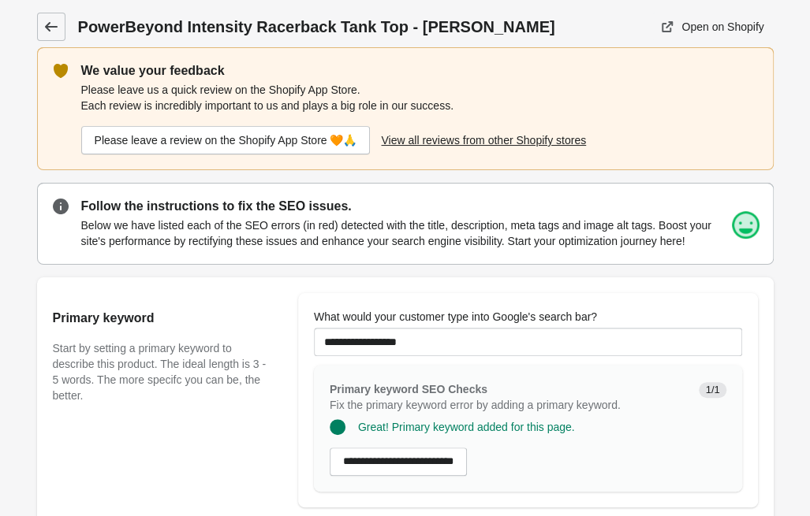 The width and height of the screenshot is (810, 516). Describe the element at coordinates (508, 405) in the screenshot. I see `p: Fix the primary keyword error by adding a primary keyword.` at that location.